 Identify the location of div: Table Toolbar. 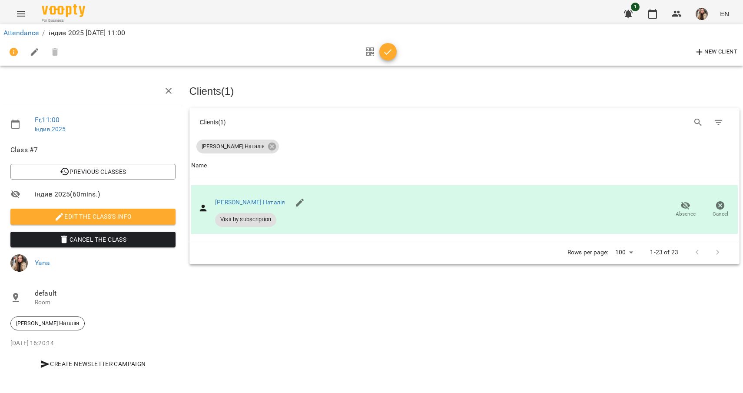
(465, 122).